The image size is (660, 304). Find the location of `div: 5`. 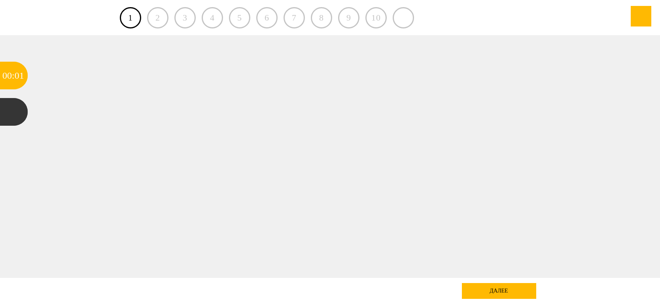

div: 5 is located at coordinates (240, 18).